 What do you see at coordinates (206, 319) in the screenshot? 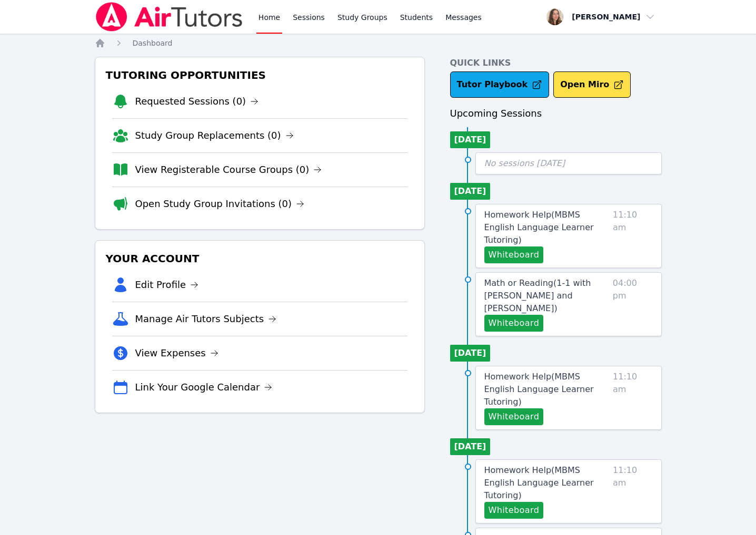
I see `a: Manage Air Tutors Subjects` at bounding box center [206, 319].